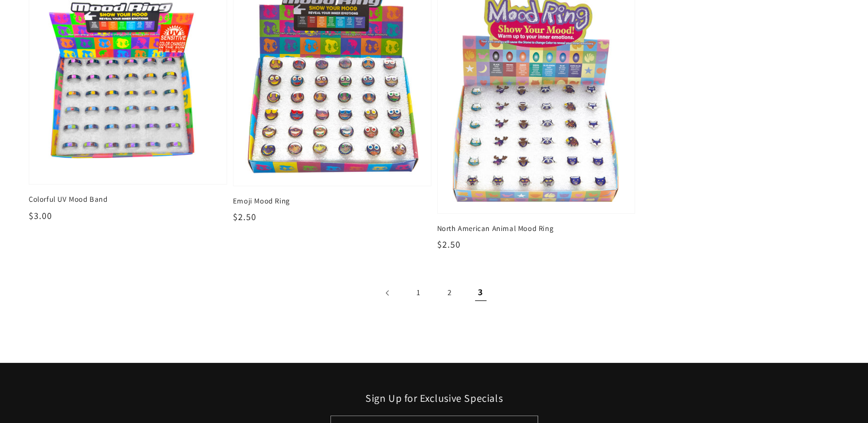 This screenshot has height=423, width=868. Describe the element at coordinates (332, 202) in the screenshot. I see `span: Emoji Mood Ring` at that location.